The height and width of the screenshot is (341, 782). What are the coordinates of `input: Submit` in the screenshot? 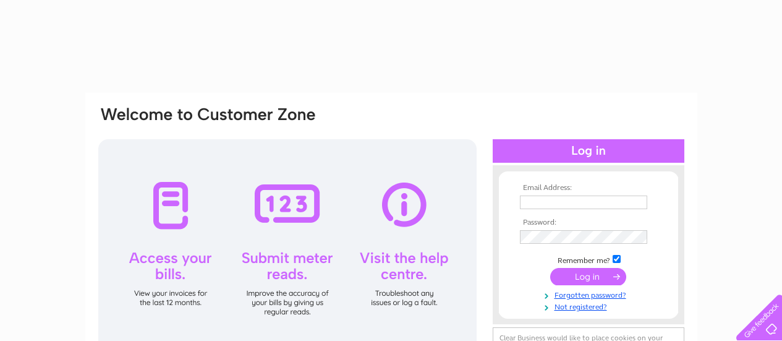 It's located at (588, 276).